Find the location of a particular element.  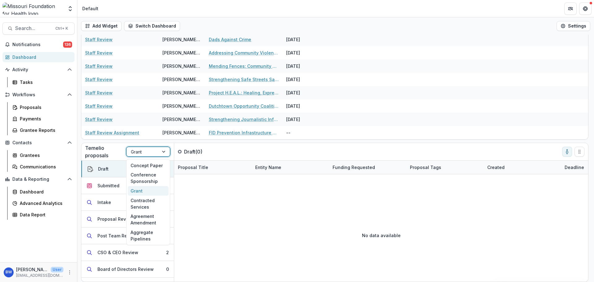

div: Contracted Services is located at coordinates (148, 204).